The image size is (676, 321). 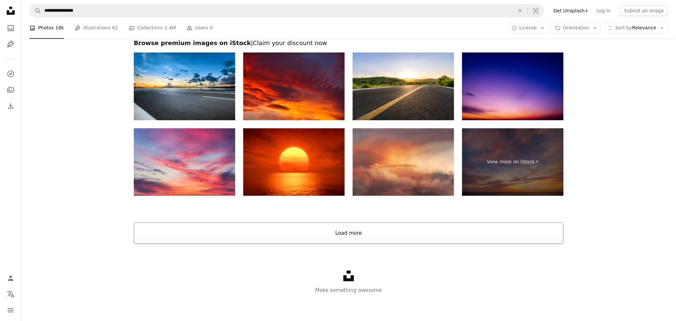 I want to click on button: Menu, so click(x=11, y=310).